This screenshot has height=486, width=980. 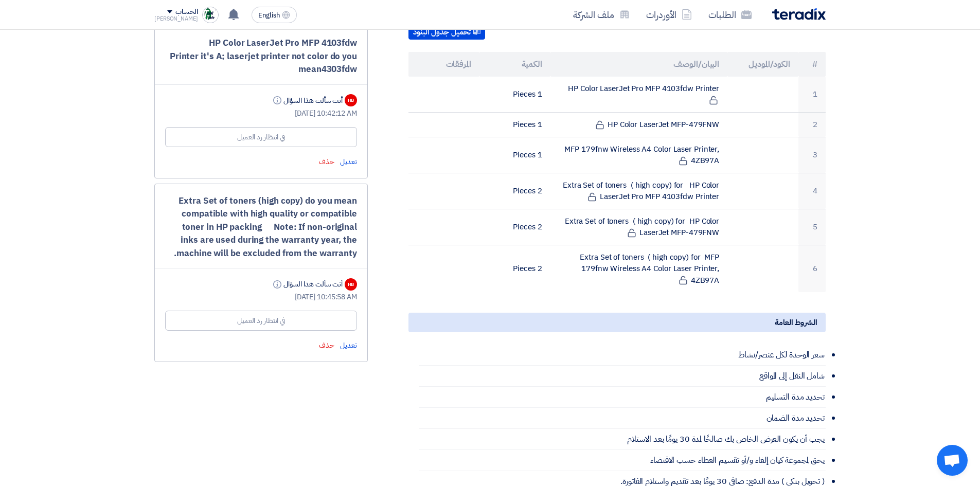 I want to click on td: 5, so click(x=812, y=227).